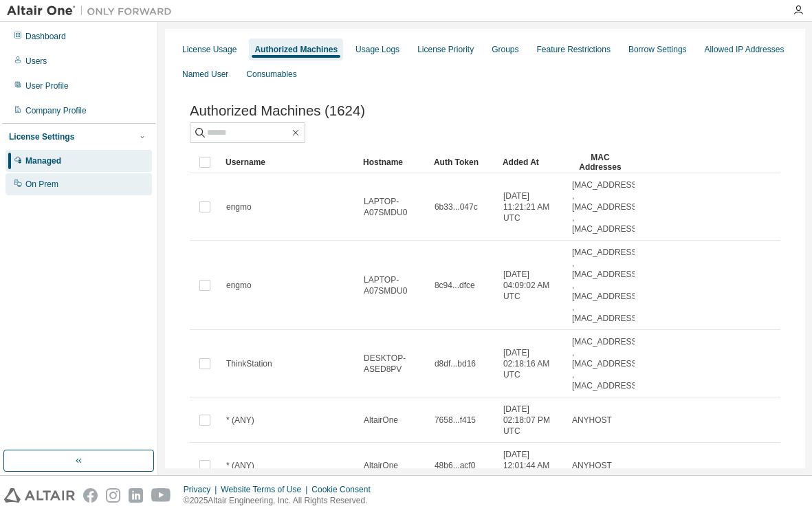 Image resolution: width=812 pixels, height=515 pixels. I want to click on div: Managed, so click(43, 161).